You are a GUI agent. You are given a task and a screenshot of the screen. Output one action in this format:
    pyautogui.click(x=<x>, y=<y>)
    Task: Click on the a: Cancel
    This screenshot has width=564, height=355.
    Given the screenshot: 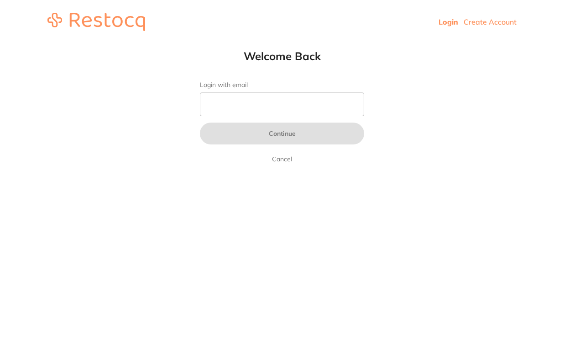 What is the action you would take?
    pyautogui.click(x=282, y=159)
    